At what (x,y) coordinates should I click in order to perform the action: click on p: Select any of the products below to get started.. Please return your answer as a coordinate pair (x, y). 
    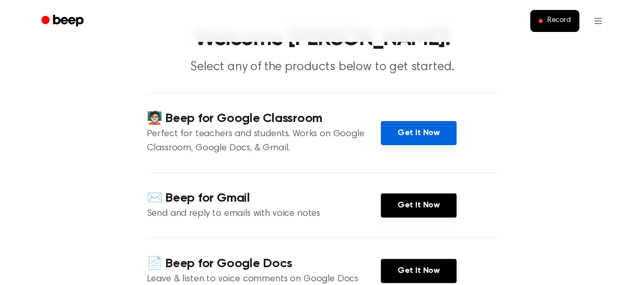
    Looking at the image, I should click on (322, 67).